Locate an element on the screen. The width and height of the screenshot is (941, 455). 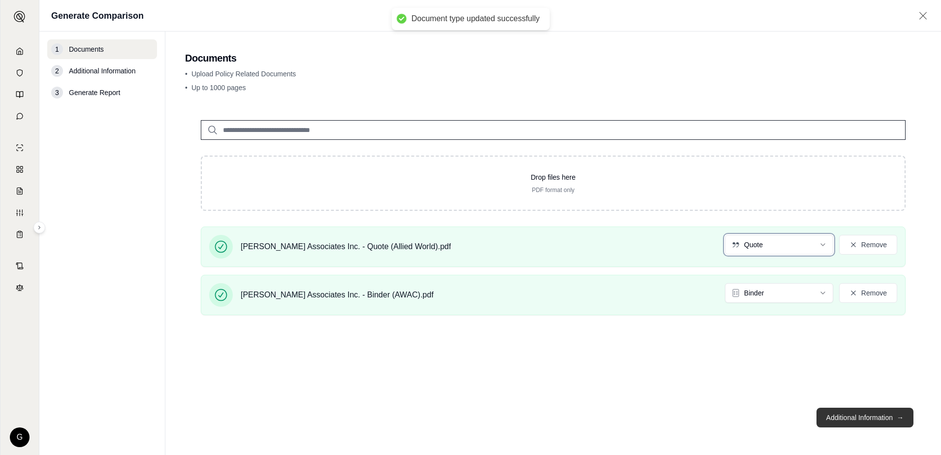
button: Additional Information→ is located at coordinates (864, 417).